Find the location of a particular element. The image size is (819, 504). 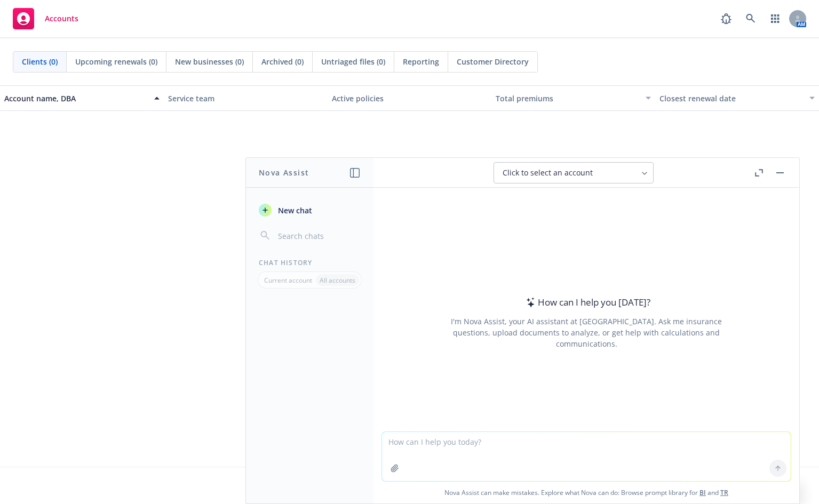

span: Customer Directory is located at coordinates (492, 61).